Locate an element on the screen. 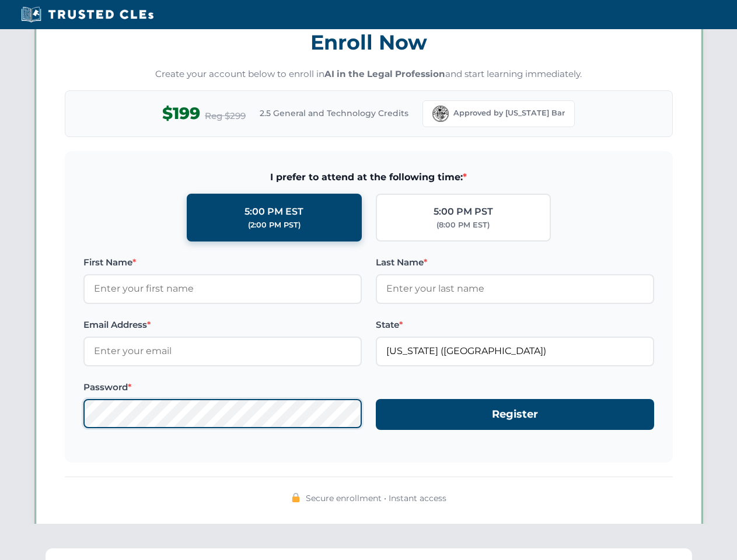 The width and height of the screenshot is (737, 560). label: First Name is located at coordinates (223, 262).